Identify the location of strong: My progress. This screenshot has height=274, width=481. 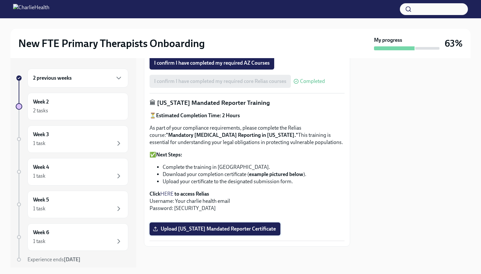
(388, 40).